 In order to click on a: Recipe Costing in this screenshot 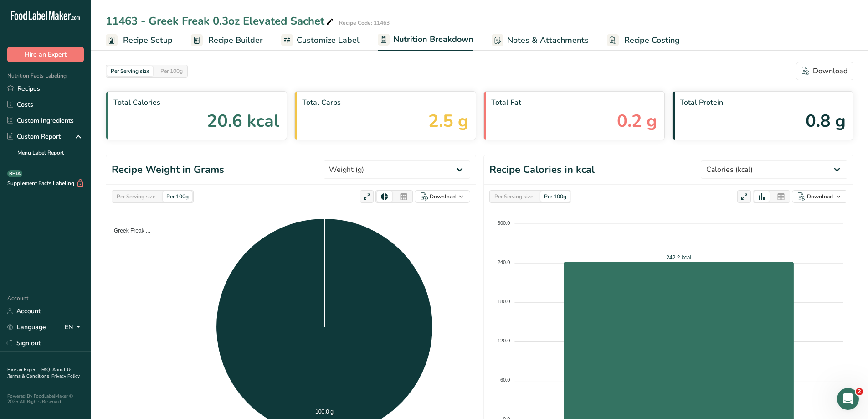, I will do `click(643, 40)`.